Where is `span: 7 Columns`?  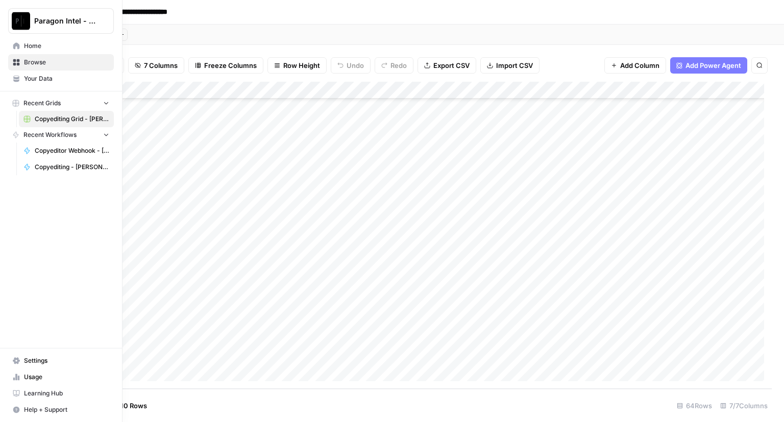
span: 7 Columns is located at coordinates (161, 65).